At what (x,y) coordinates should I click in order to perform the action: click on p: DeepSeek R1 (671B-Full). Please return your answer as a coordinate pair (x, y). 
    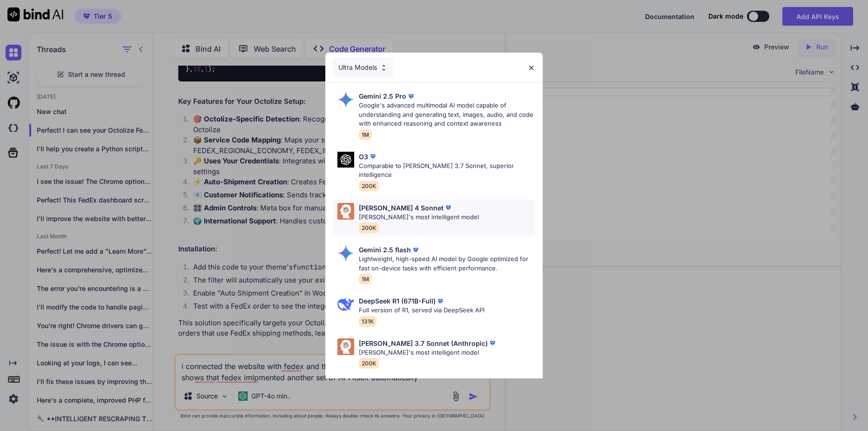
    Looking at the image, I should click on (397, 300).